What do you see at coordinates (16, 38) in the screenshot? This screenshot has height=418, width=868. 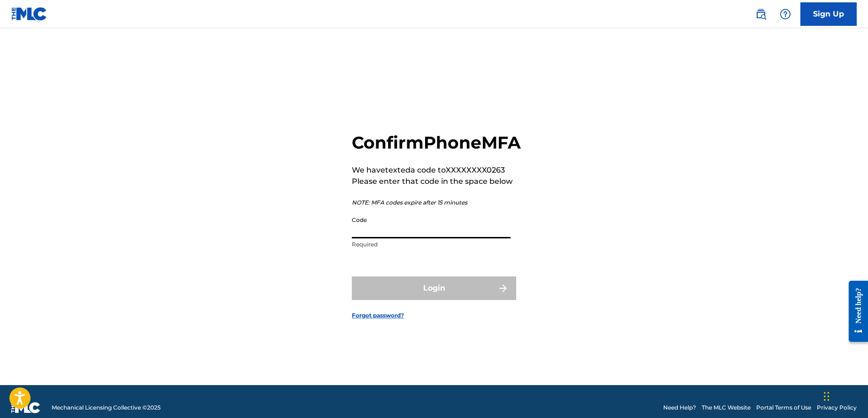 I see `div: Open Resource Center` at bounding box center [16, 38].